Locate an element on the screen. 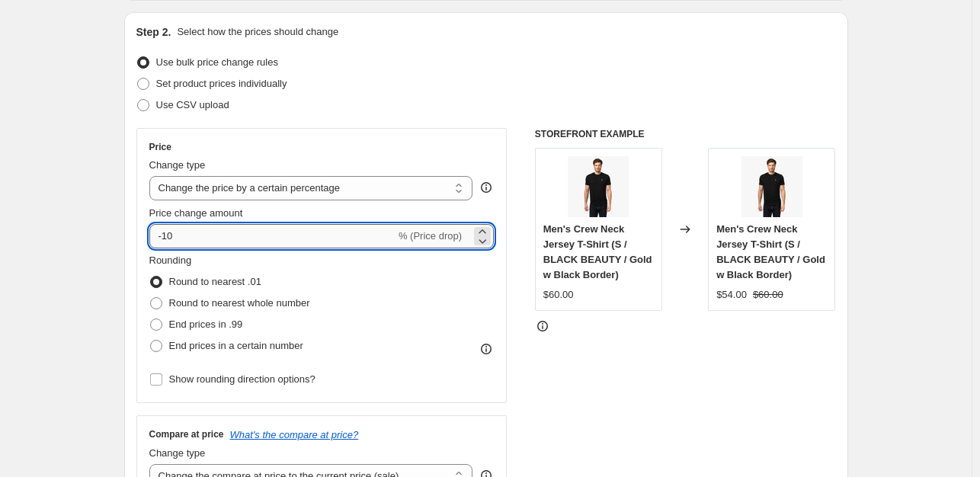 This screenshot has height=477, width=980. h3: Compare at price is located at coordinates (187, 435).